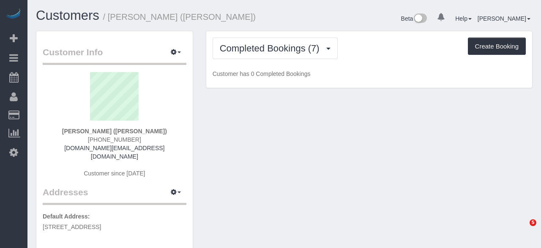 This screenshot has width=541, height=248. Describe the element at coordinates (115, 55) in the screenshot. I see `legend: Customer Info` at that location.